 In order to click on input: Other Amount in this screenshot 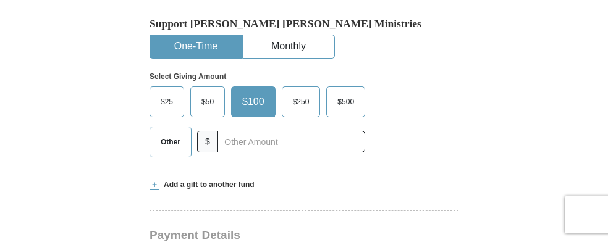, I will do `click(291, 141)`.